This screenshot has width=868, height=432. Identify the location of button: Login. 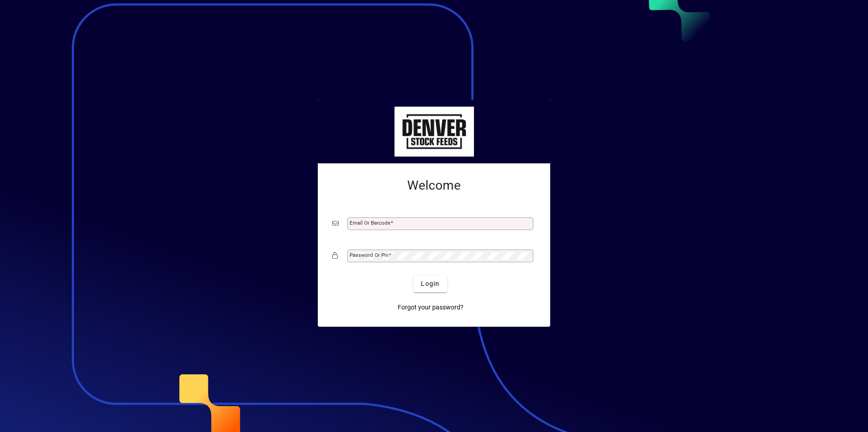
(430, 284).